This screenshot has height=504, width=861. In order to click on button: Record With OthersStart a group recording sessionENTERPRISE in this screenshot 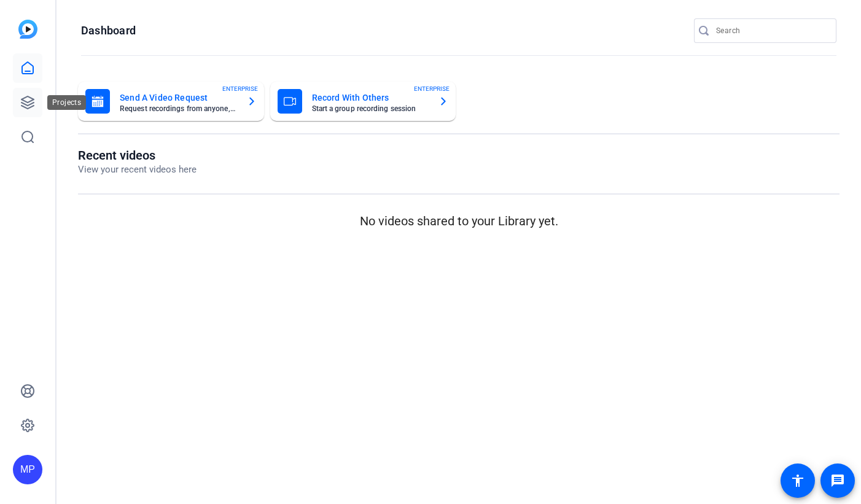, I will do `click(363, 101)`.